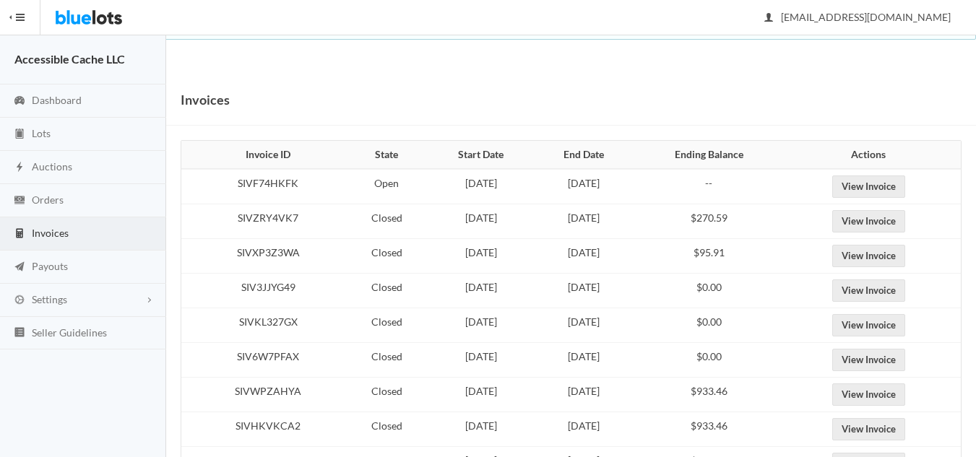  Describe the element at coordinates (264, 430) in the screenshot. I see `td: SIVHKVKCA2` at that location.